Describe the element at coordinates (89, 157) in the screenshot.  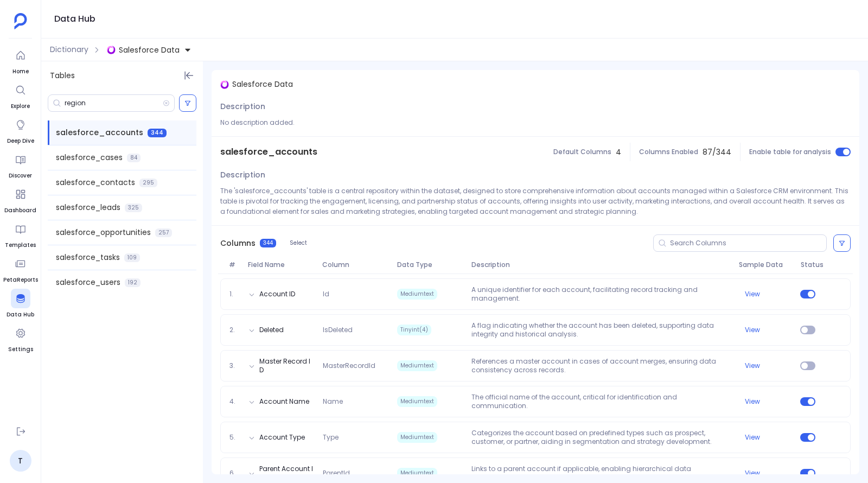
I see `span: salesforce_cases` at that location.